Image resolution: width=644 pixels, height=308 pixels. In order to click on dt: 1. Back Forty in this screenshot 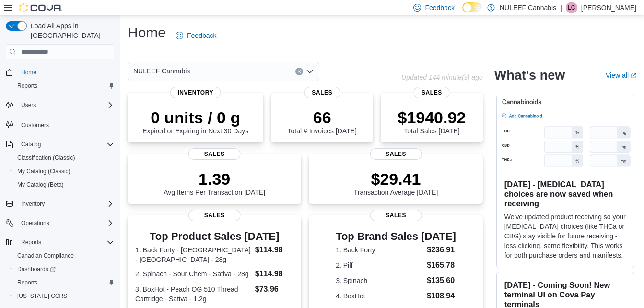, I will do `click(380, 250)`.